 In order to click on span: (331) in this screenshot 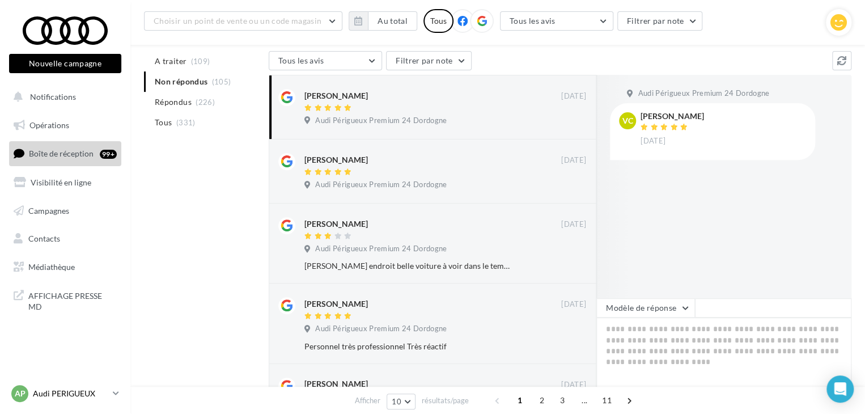, I will do `click(186, 122)`.